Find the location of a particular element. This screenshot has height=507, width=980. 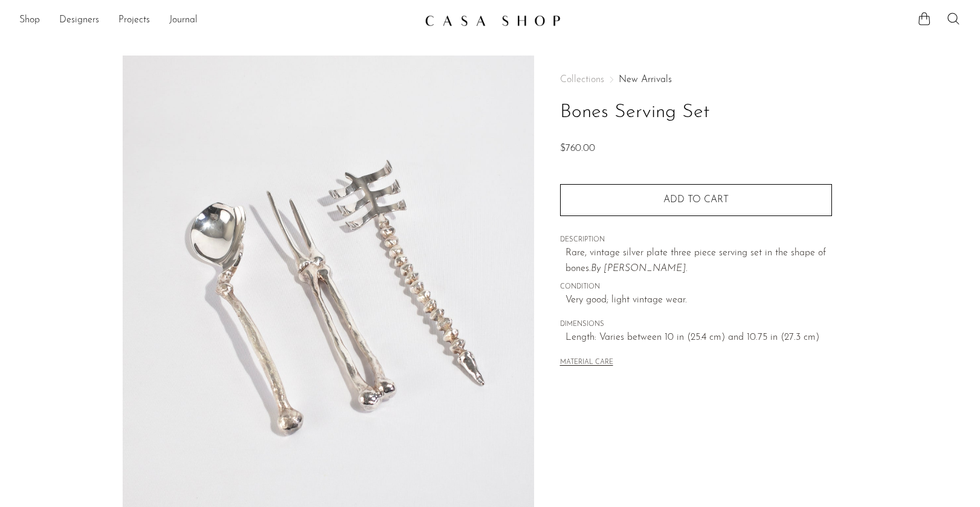

button: Add to cart is located at coordinates (696, 200).